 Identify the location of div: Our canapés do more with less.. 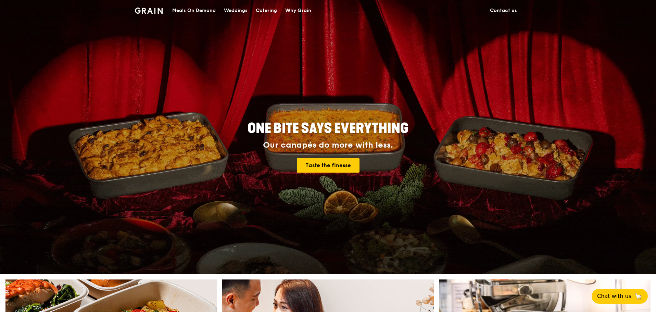
(328, 145).